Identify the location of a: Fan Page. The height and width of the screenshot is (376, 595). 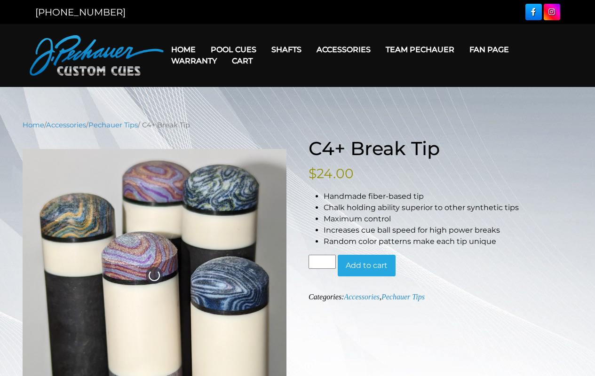
(489, 49).